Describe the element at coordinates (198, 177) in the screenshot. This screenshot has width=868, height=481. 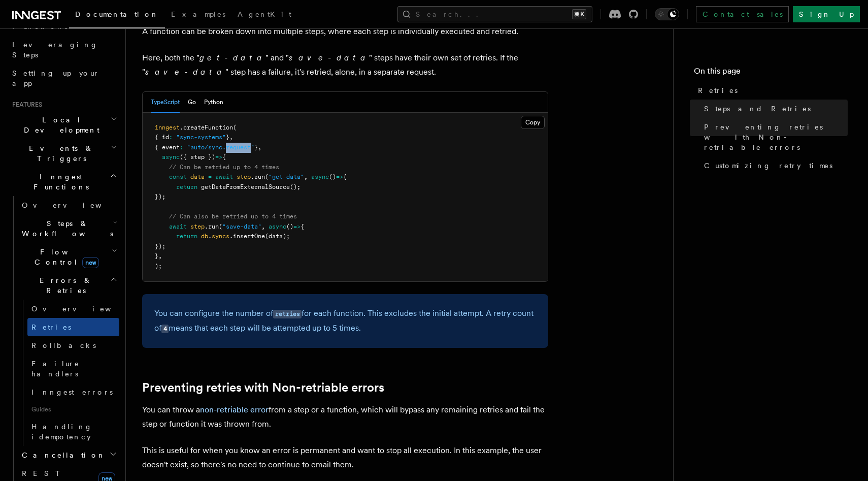
I see `span: data` at that location.